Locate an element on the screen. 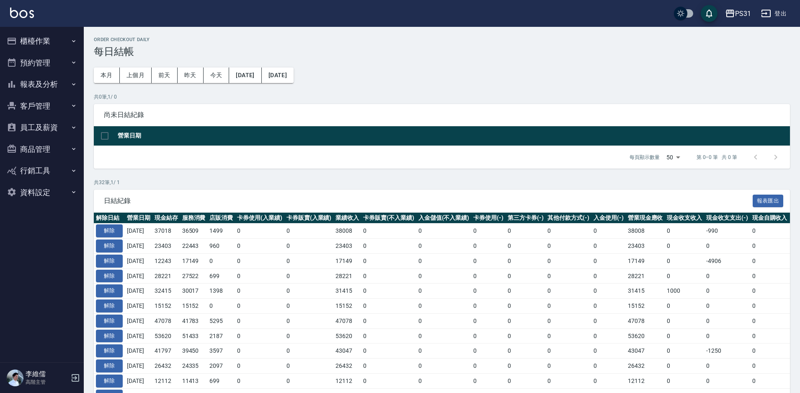  td: 30017 is located at coordinates (194, 291).